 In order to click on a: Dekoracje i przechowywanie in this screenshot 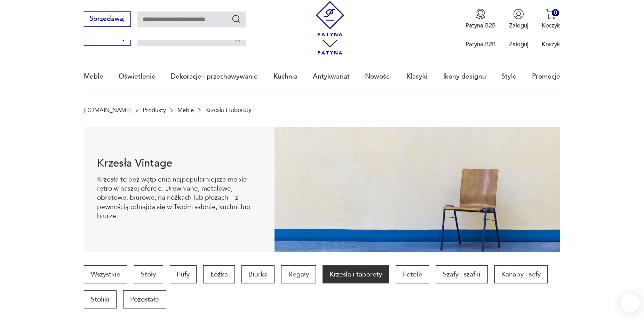, I will do `click(215, 77)`.